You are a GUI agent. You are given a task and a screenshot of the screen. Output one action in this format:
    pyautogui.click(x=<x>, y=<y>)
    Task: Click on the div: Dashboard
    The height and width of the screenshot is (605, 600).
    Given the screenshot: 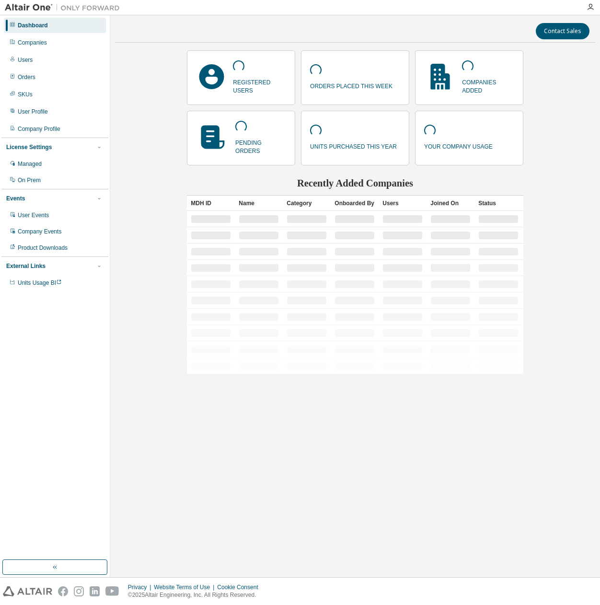 What is the action you would take?
    pyautogui.click(x=33, y=25)
    